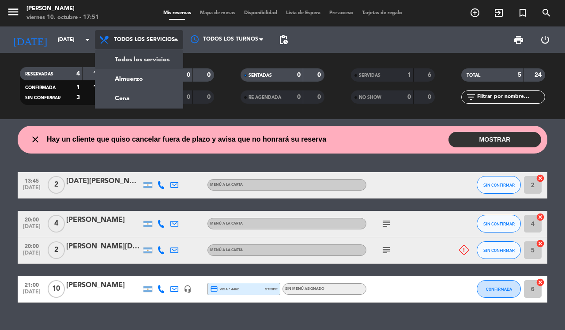 Image resolution: width=565 pixels, height=330 pixels. What do you see at coordinates (177, 13) in the screenshot?
I see `span: Mis reservas` at bounding box center [177, 13].